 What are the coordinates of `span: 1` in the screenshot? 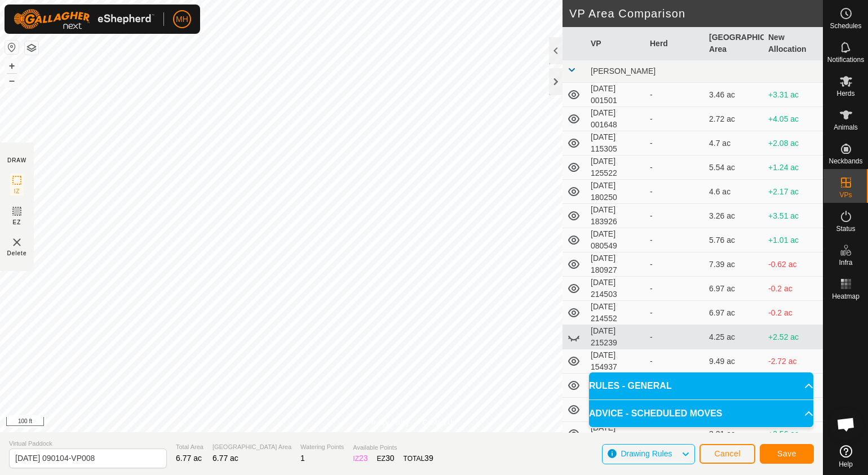 It's located at (303, 458).